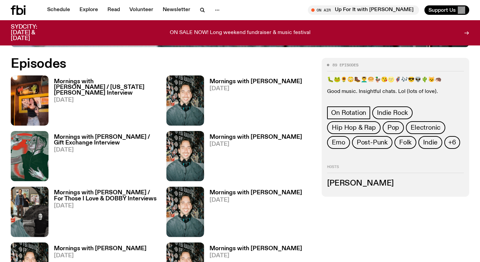 This screenshot has height=262, width=480. Describe the element at coordinates (348, 113) in the screenshot. I see `a: On Rotation` at that location.